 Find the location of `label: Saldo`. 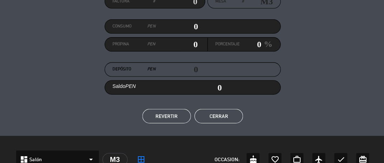

label: Saldo is located at coordinates (124, 86).